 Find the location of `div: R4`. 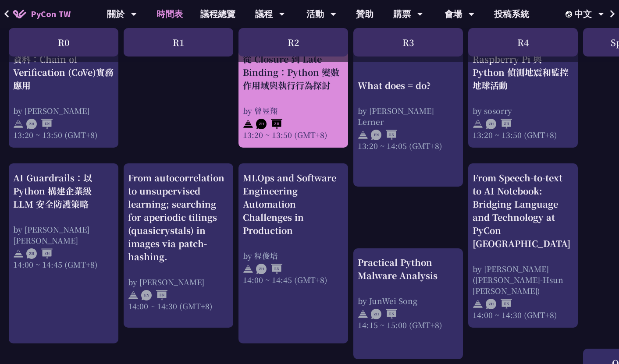

div: R4 is located at coordinates (523, 42).